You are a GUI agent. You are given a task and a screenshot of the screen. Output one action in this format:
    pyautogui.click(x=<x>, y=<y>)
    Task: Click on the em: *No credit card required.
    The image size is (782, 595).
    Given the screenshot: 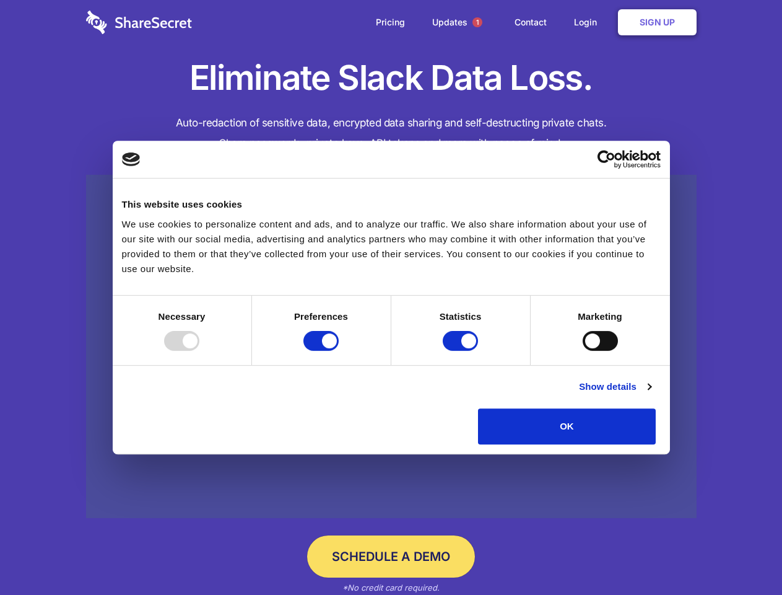 What is the action you would take?
    pyautogui.click(x=391, y=587)
    